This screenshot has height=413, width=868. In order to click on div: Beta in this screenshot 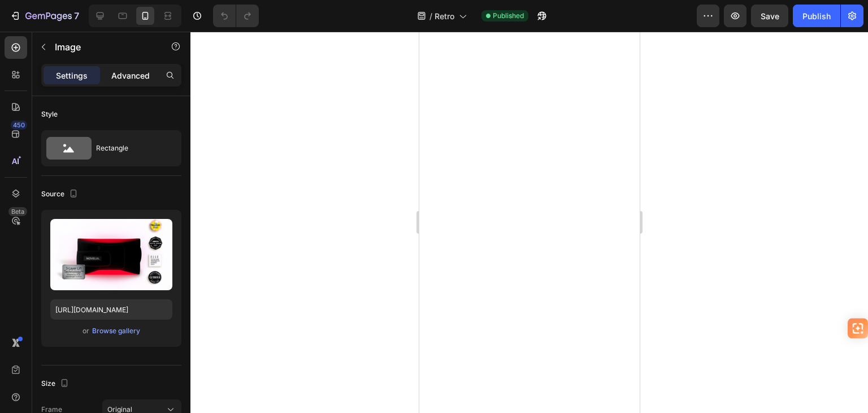, I will do `click(18, 211)`.